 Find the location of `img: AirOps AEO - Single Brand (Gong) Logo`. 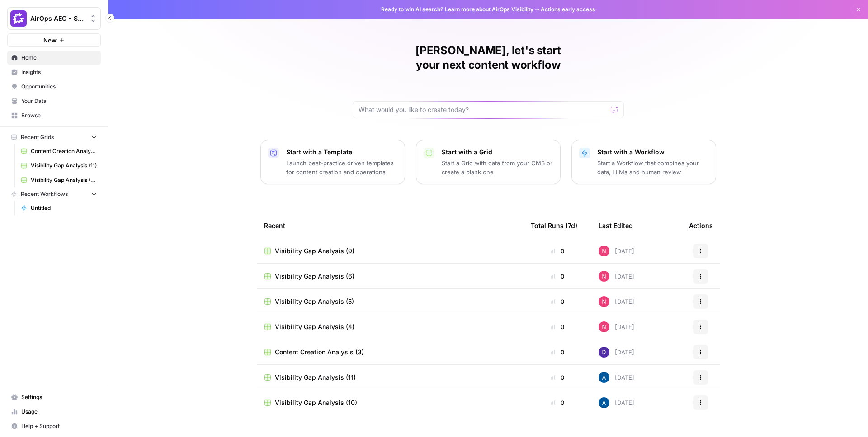

img: AirOps AEO - Single Brand (Gong) Logo is located at coordinates (19, 19).